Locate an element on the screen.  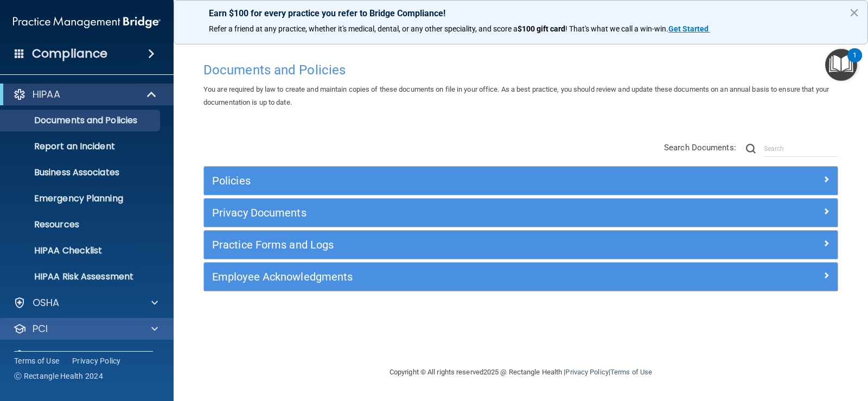
p: Resources is located at coordinates (81, 225).